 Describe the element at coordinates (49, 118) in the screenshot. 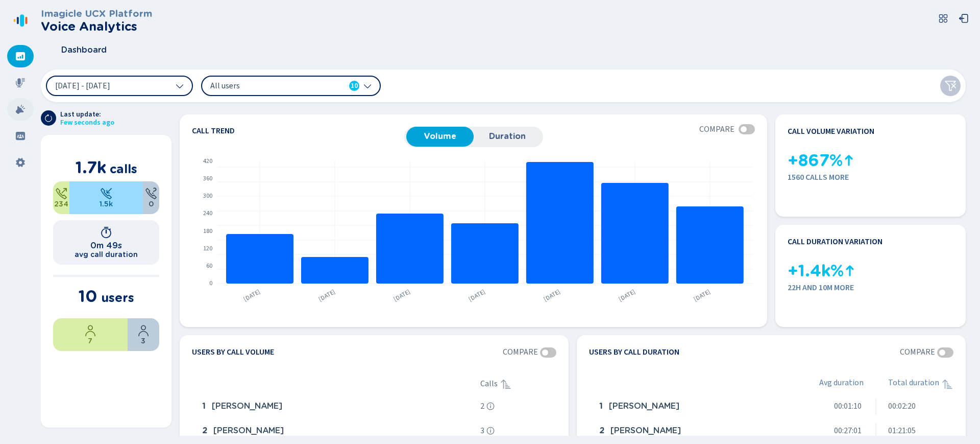

I see `svg: arrow-clockwise` at that location.